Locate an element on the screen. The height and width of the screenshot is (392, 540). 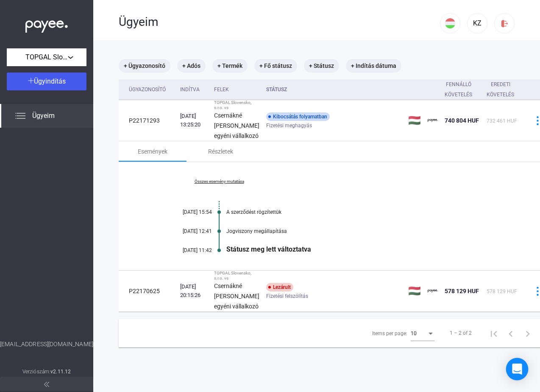
div: KZ is located at coordinates (477, 23).